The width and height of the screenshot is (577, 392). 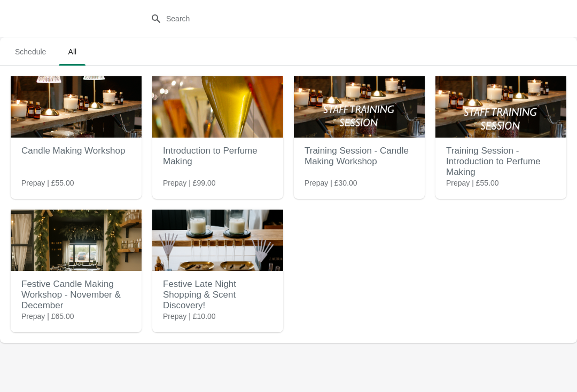 What do you see at coordinates (31, 52) in the screenshot?
I see `span: Schedule` at bounding box center [31, 52].